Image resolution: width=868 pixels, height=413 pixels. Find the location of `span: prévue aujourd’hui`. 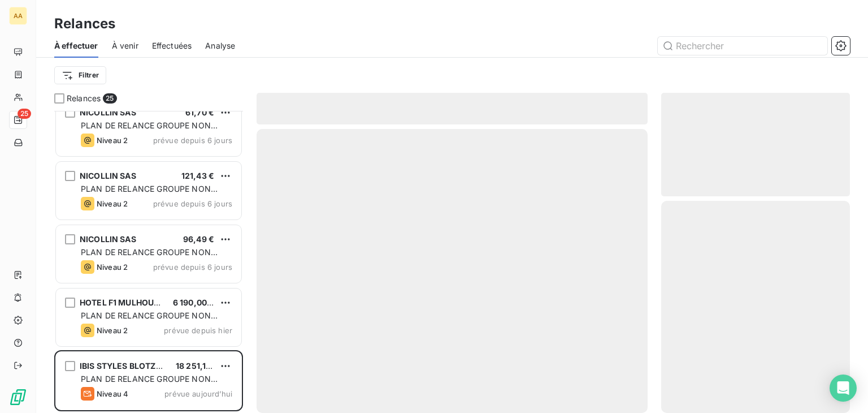

span: prévue aujourd’hui is located at coordinates (198, 394).